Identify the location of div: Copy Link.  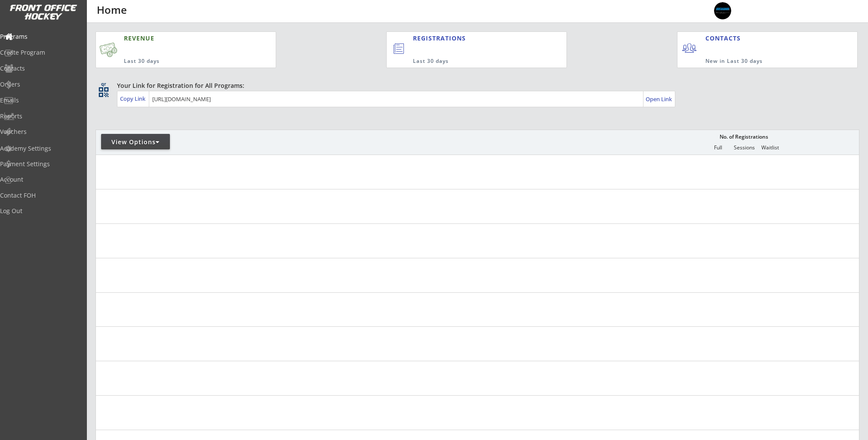
(134, 99).